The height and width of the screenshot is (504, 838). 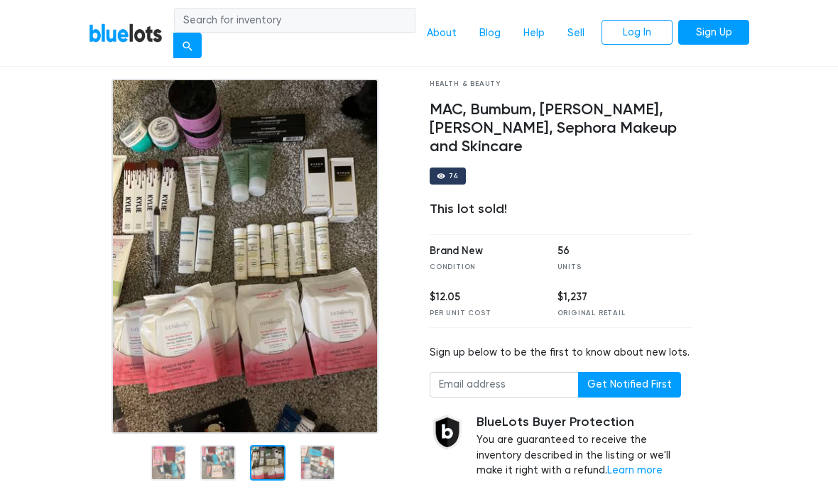 What do you see at coordinates (561, 209) in the screenshot?
I see `div: This lot sold!` at bounding box center [561, 209].